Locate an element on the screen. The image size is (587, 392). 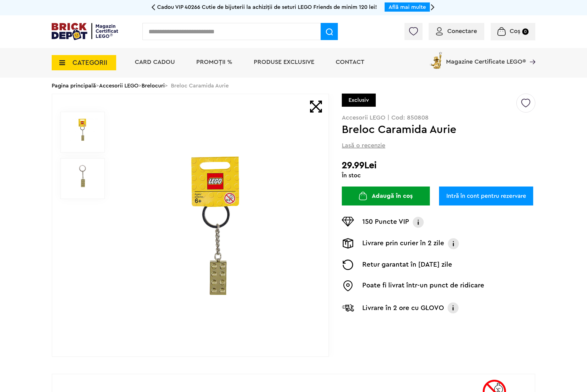
a: Pagina principală is located at coordinates (74, 86).